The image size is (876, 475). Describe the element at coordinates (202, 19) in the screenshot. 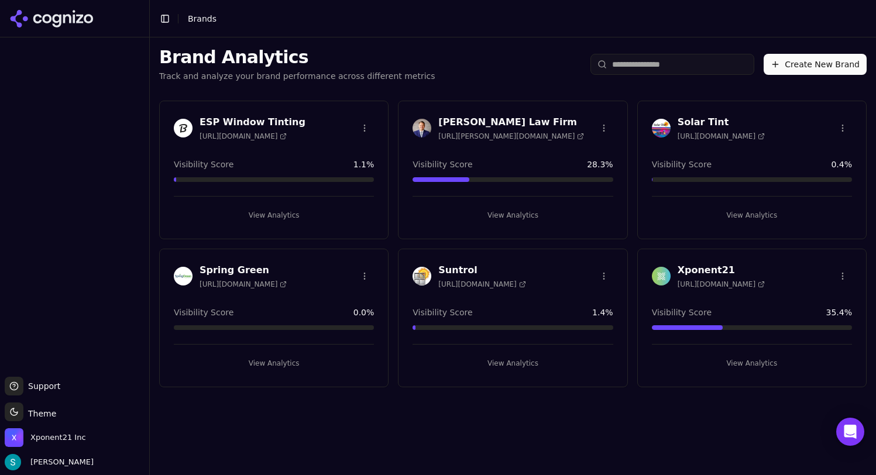

I see `nav: breadcrumb` at that location.